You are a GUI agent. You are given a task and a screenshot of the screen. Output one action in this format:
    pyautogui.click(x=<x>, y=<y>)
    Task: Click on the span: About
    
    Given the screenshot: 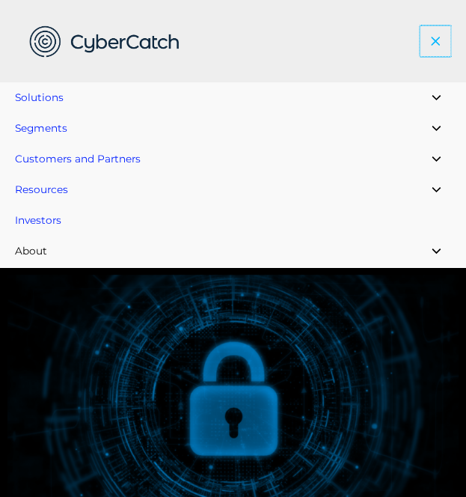 What is the action you would take?
    pyautogui.click(x=31, y=251)
    